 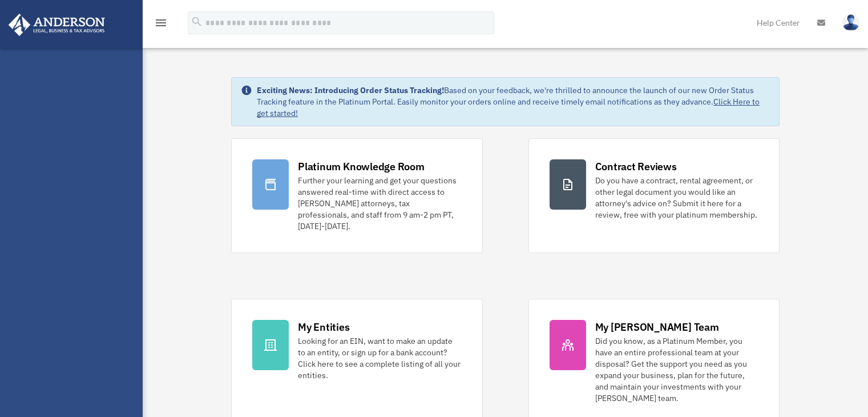 What do you see at coordinates (677, 198) in the screenshot?
I see `div: Do you have a contract, rental agreement, or other legal document you would like an attorney's ad...` at bounding box center [677, 198].